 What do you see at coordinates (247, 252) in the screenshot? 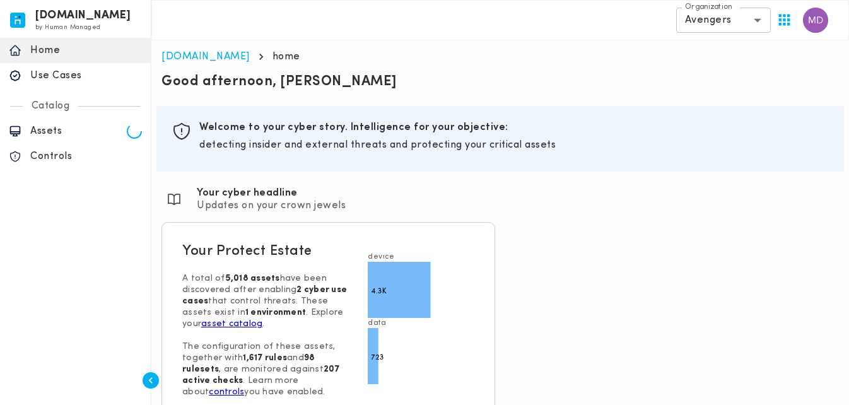
I see `h5: Your Protect Estate` at bounding box center [247, 252].